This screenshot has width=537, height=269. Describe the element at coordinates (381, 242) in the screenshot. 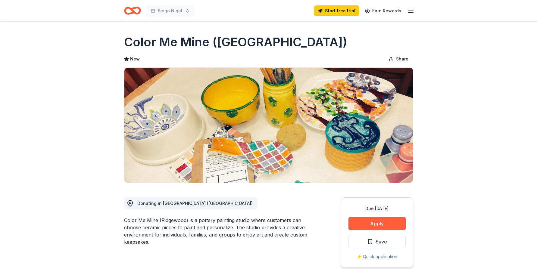

I see `span: Save` at that location.